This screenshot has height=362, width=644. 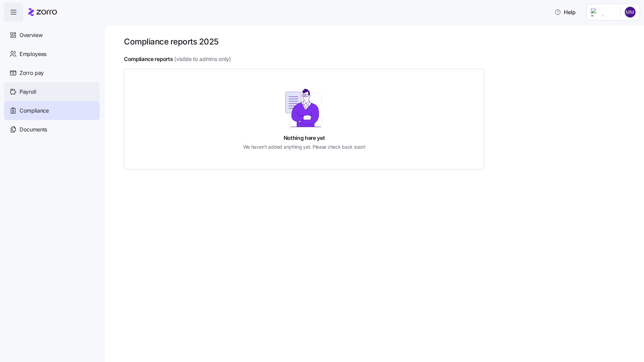 What do you see at coordinates (304, 147) in the screenshot?
I see `h5: We haven't added anything yet. Please check back soon!` at bounding box center [304, 147].